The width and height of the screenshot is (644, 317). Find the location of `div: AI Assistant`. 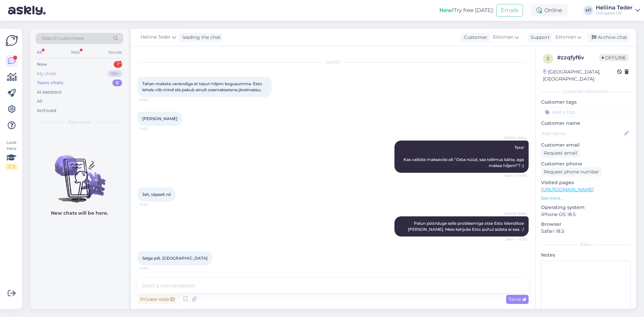

div: AI Assistant is located at coordinates (49, 92).